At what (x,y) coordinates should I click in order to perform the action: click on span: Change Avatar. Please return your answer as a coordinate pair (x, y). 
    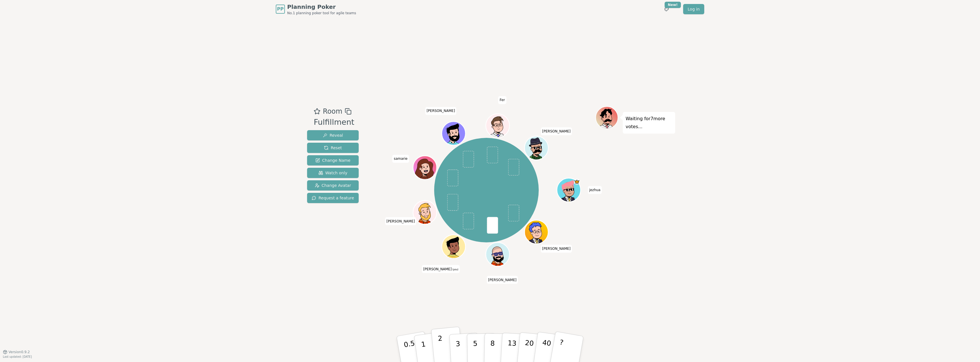
    Looking at the image, I should click on (333, 185).